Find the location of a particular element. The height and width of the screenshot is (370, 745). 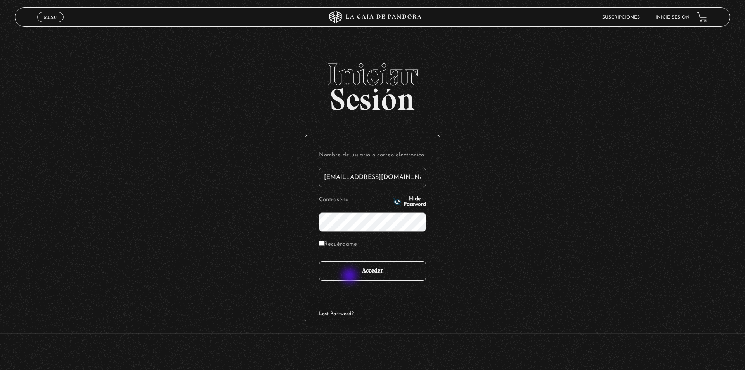

label: Contraseña is located at coordinates (355, 200).